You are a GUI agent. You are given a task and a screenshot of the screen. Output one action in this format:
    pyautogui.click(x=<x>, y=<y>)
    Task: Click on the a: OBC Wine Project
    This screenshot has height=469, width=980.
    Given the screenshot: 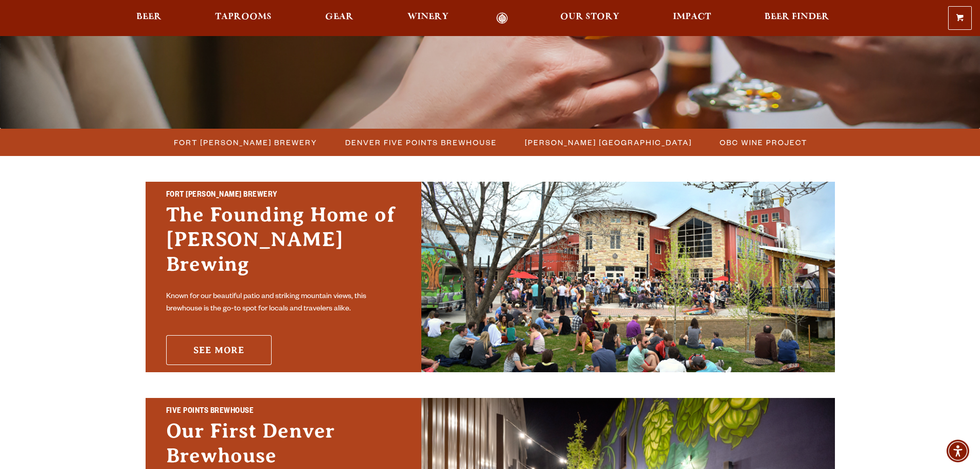 What is the action you would take?
    pyautogui.click(x=762, y=142)
    